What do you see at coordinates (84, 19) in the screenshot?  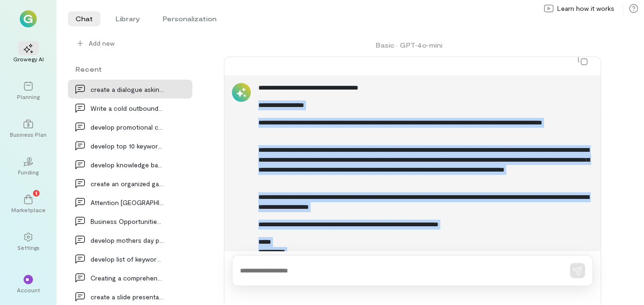 I see `li: Chat` at bounding box center [84, 19].